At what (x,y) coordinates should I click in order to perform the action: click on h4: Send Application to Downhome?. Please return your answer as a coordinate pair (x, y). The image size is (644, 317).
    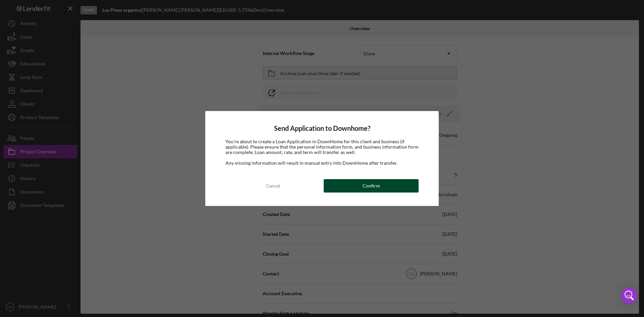
    Looking at the image, I should click on (322, 129).